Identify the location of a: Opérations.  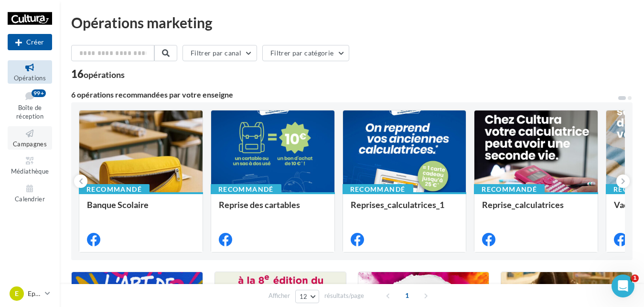
(29, 72).